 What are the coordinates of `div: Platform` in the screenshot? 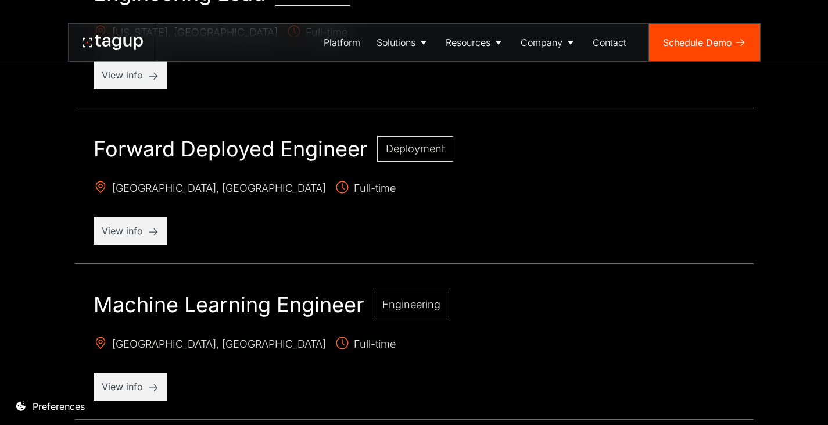 It's located at (341, 42).